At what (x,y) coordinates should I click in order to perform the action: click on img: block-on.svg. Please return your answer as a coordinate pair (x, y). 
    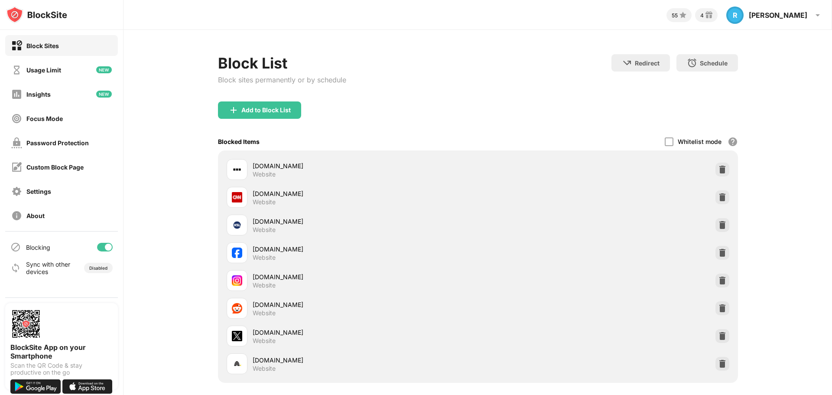
    Looking at the image, I should click on (16, 46).